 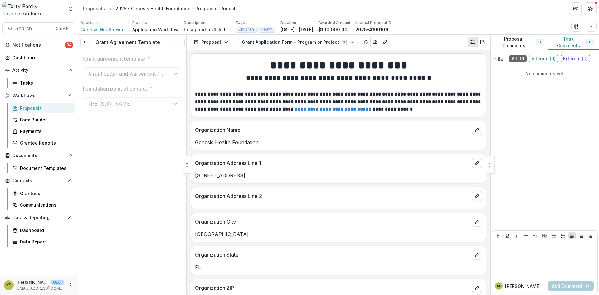 What do you see at coordinates (545, 73) in the screenshot?
I see `p: No comments yet` at bounding box center [545, 73].